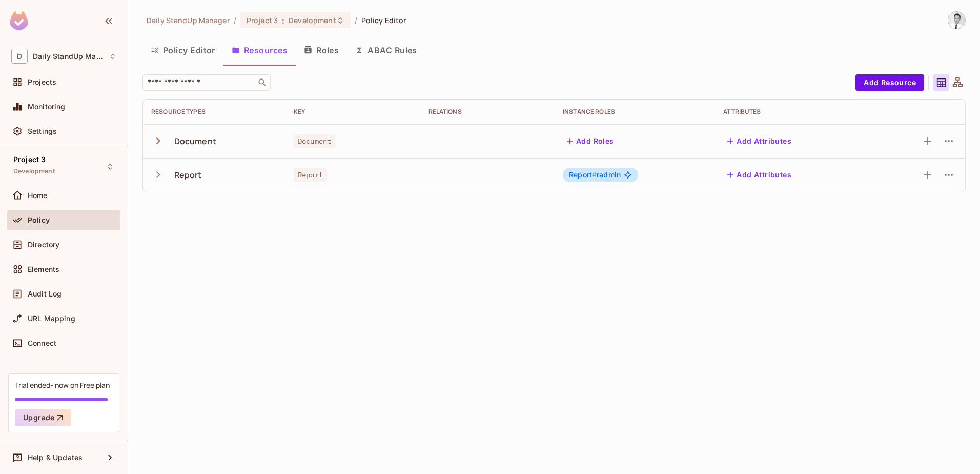 Image resolution: width=980 pixels, height=474 pixels. I want to click on span: Workspace: Daily StandUp Manager, so click(68, 56).